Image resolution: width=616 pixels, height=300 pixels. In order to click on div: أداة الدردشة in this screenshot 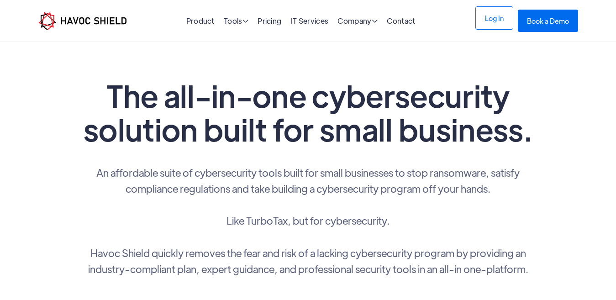, I will do `click(540, 251)`.